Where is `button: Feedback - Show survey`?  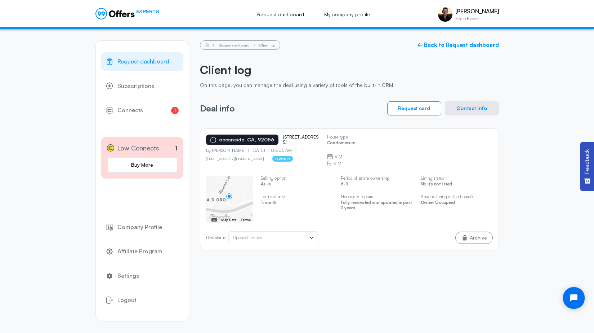 button: Feedback - Show survey is located at coordinates (587, 166).